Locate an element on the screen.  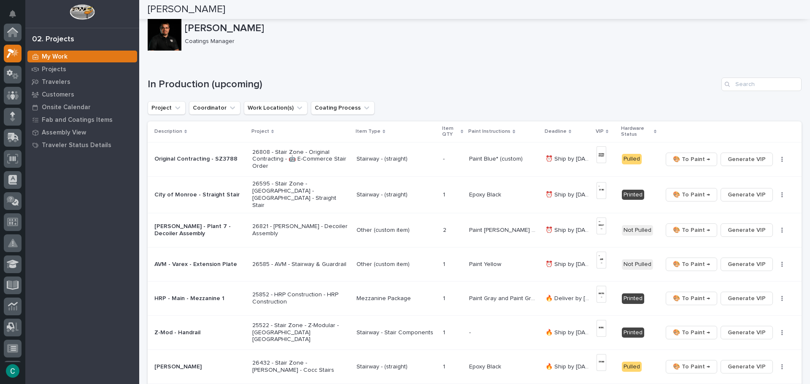
p: 🔥 Ship by 9/15/25 is located at coordinates (568, 366).